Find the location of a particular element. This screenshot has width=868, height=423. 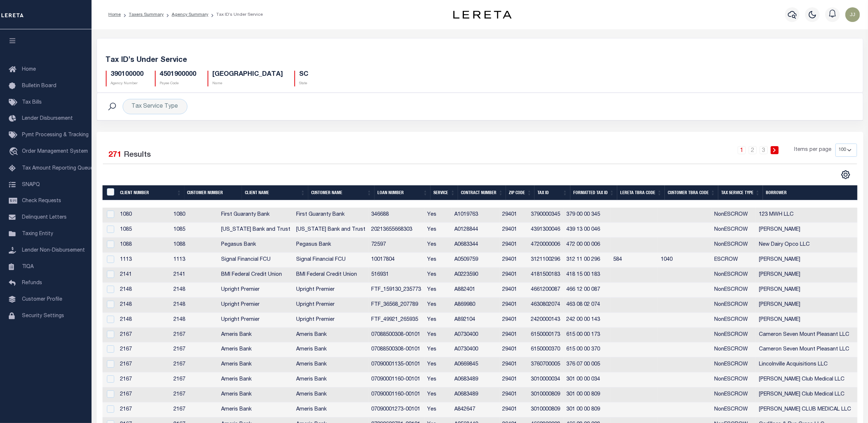

p: Name is located at coordinates (248, 83).